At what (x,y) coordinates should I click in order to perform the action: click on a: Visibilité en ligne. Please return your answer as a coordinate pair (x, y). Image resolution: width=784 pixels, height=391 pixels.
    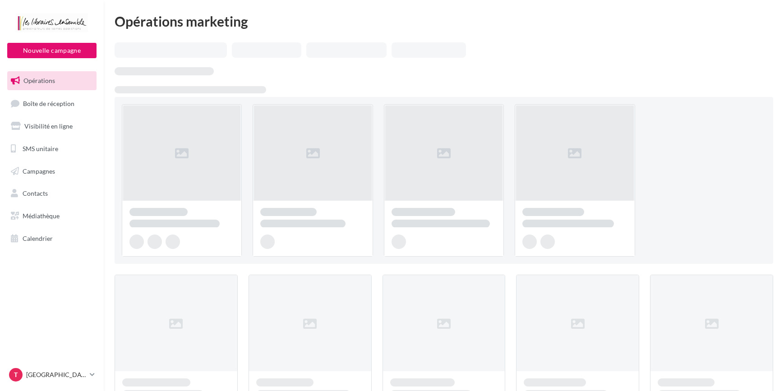
    Looking at the image, I should click on (52, 126).